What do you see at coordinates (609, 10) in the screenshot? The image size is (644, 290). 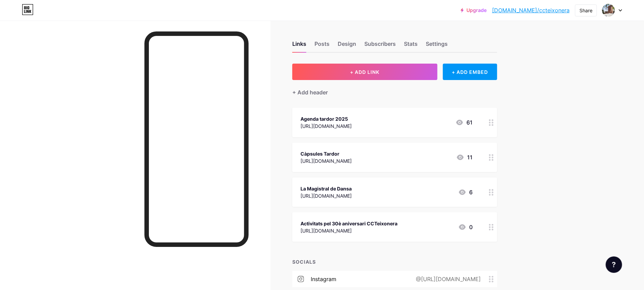 I see `img: ccteixonera` at bounding box center [609, 10].